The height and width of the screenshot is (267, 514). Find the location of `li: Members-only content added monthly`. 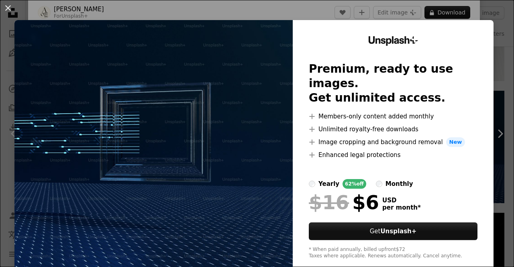

li: Members-only content added monthly is located at coordinates (393, 117).